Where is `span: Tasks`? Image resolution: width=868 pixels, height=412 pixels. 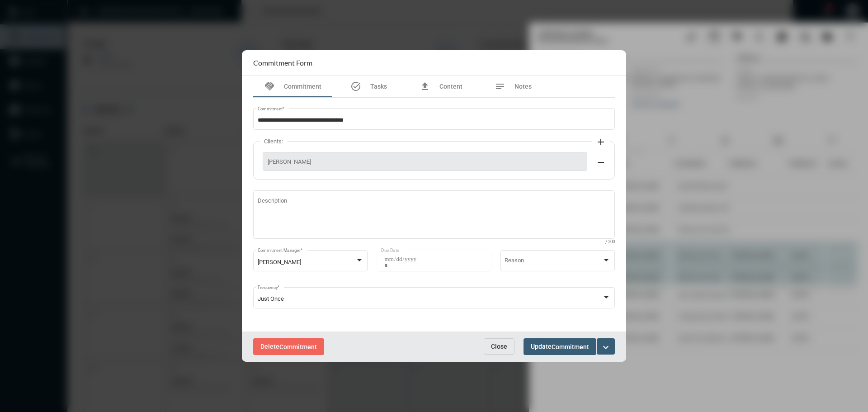
span: Tasks is located at coordinates (379, 87).